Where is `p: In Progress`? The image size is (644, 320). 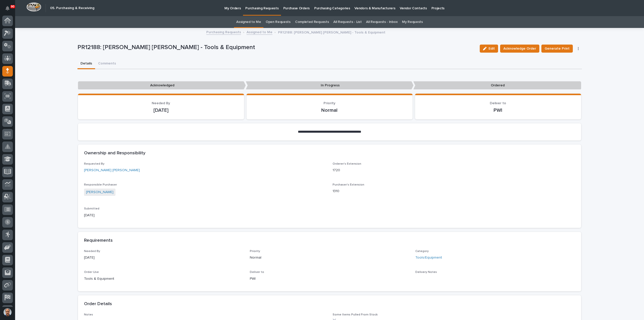 p: In Progress is located at coordinates (329, 85).